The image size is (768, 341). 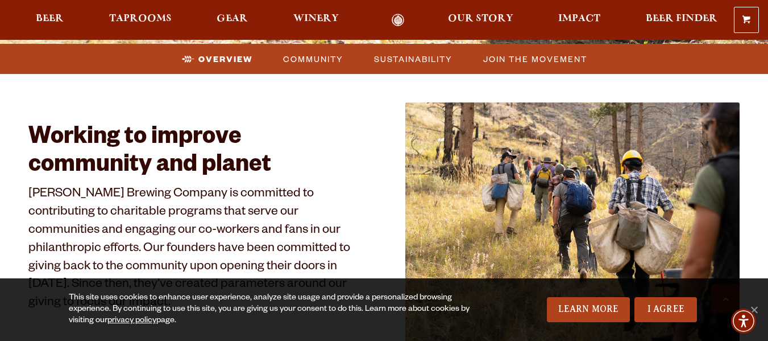 I want to click on a: privacy policy, so click(x=132, y=321).